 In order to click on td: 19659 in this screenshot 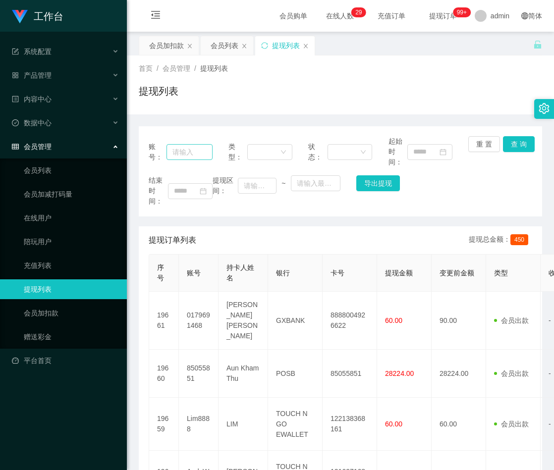, I will do `click(164, 424)`.